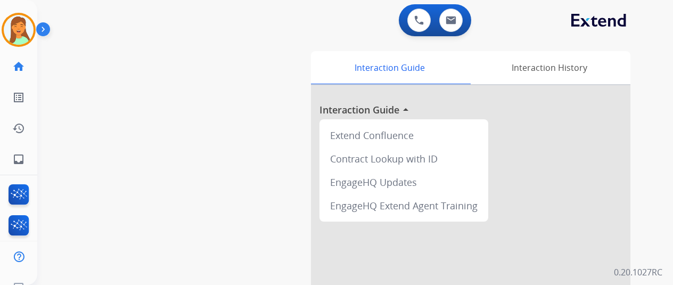  Describe the element at coordinates (19, 97) in the screenshot. I see `mat-icon: list_alt` at that location.